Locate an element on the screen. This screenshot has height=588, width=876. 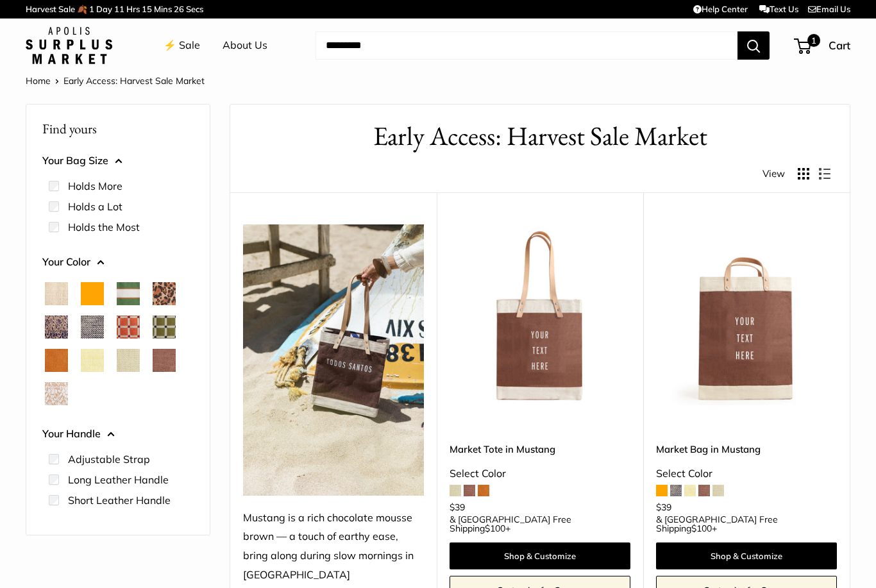
a: Help Center is located at coordinates (720, 9).